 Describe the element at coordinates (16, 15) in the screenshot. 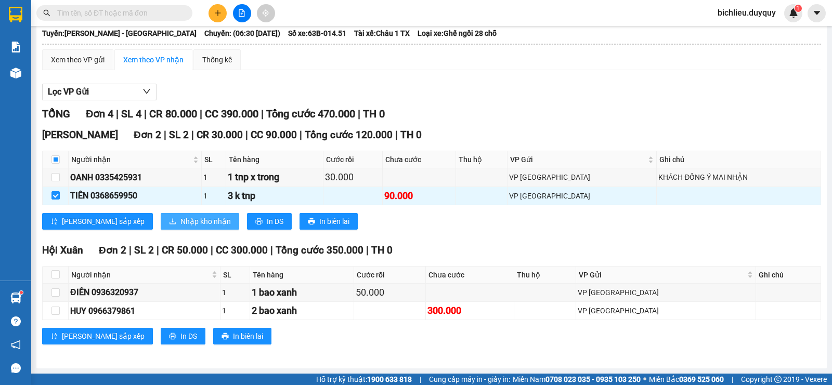

I see `img: logo-vxr` at that location.